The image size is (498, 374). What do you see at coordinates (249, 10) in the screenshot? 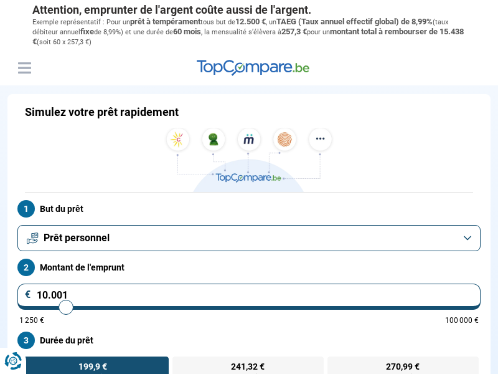
I see `p: Attention, emprunter de l'argent coûte aussi de l'argent.` at bounding box center [249, 10].